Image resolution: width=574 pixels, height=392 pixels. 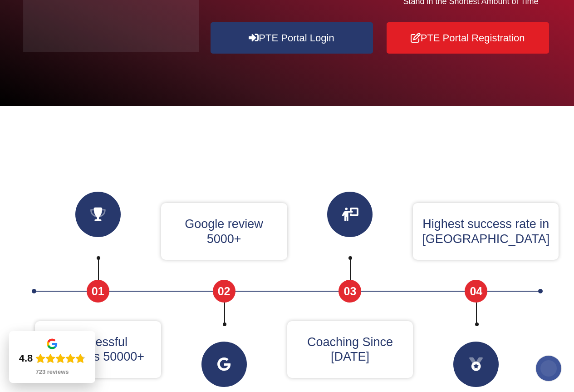 What do you see at coordinates (224, 291) in the screenshot?
I see `span: 02` at bounding box center [224, 291].